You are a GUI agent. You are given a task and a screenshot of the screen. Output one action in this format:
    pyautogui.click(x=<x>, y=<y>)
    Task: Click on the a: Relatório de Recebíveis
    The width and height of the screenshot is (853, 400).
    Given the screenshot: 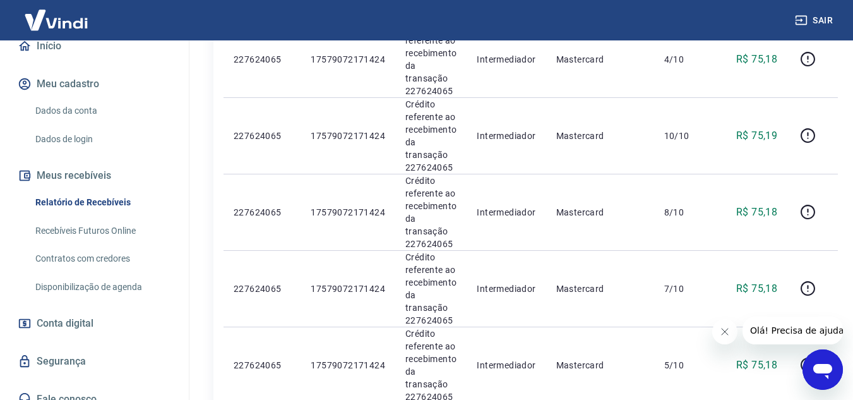 What is the action you would take?
    pyautogui.click(x=102, y=202)
    